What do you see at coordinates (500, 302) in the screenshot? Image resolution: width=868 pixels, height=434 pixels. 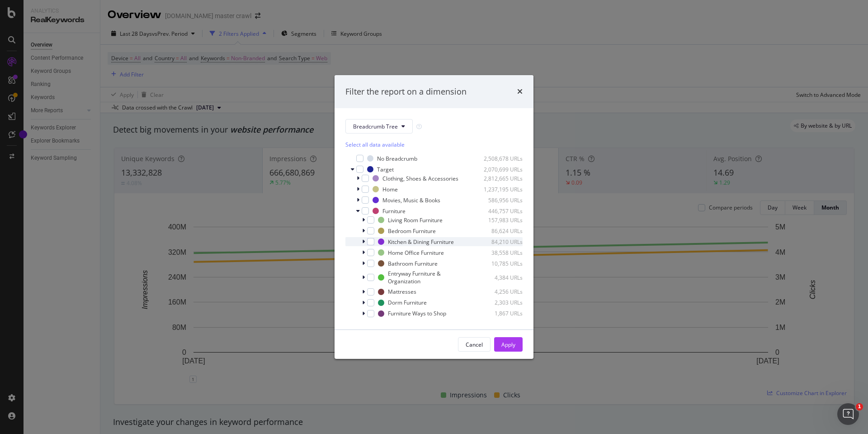 I see `div: 2,303 URLs` at bounding box center [500, 302].